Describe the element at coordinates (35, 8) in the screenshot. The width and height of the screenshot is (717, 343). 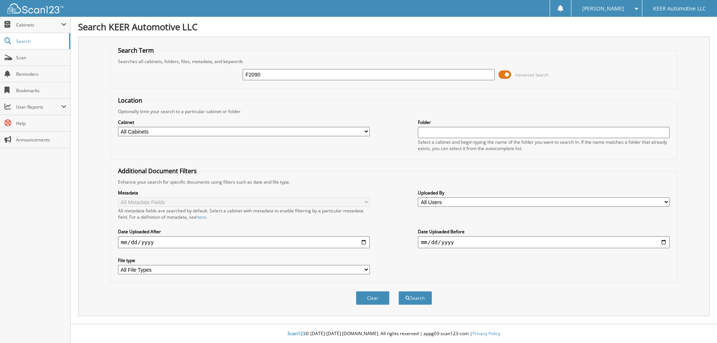
I see `img: scan123-logo-white.svg` at that location.